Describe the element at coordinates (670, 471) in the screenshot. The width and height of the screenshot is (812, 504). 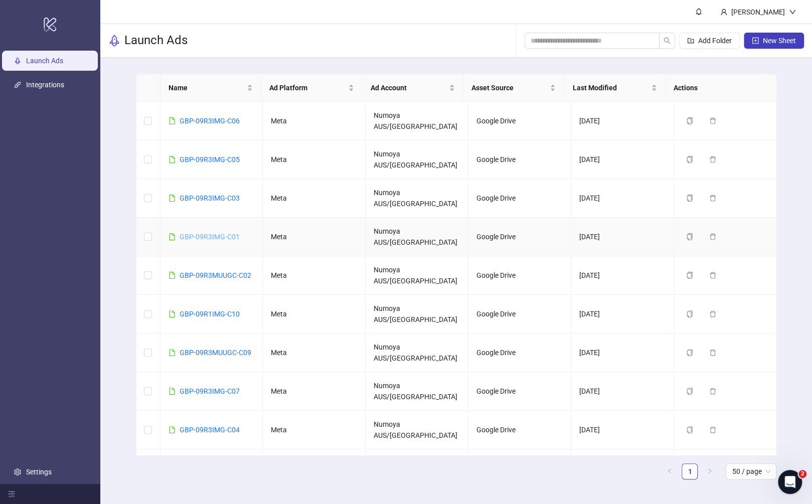
I see `li: Previous Page` at that location.